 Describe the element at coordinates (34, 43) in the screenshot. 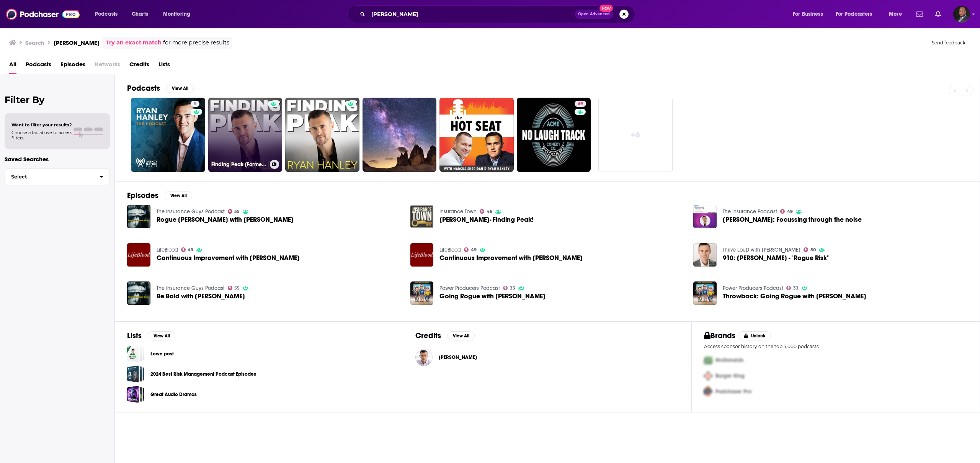

I see `h3: Search` at that location.